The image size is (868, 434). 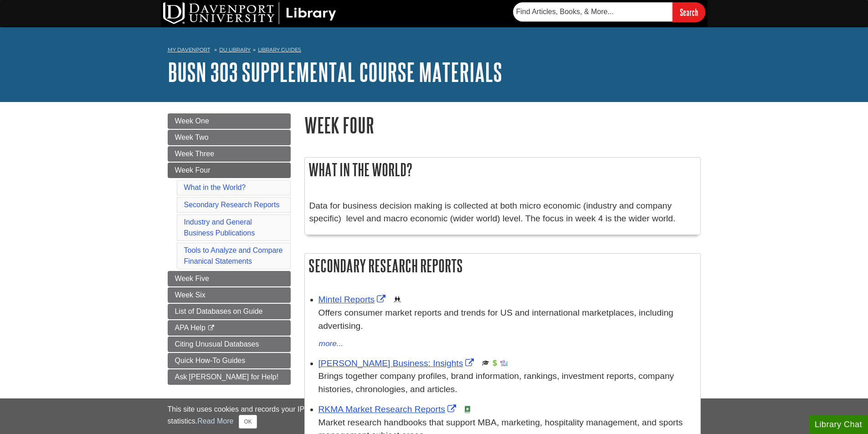 What do you see at coordinates (189, 50) in the screenshot?
I see `a: My Davenport` at bounding box center [189, 50].